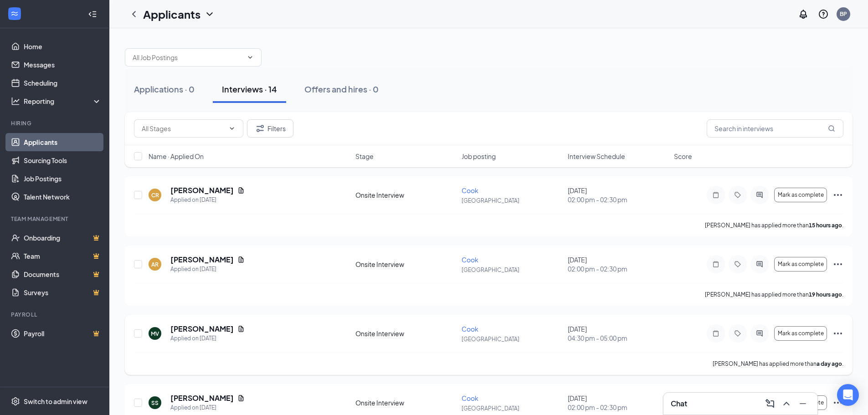  What do you see at coordinates (176, 156) in the screenshot?
I see `span: Name · Applied On` at bounding box center [176, 156].